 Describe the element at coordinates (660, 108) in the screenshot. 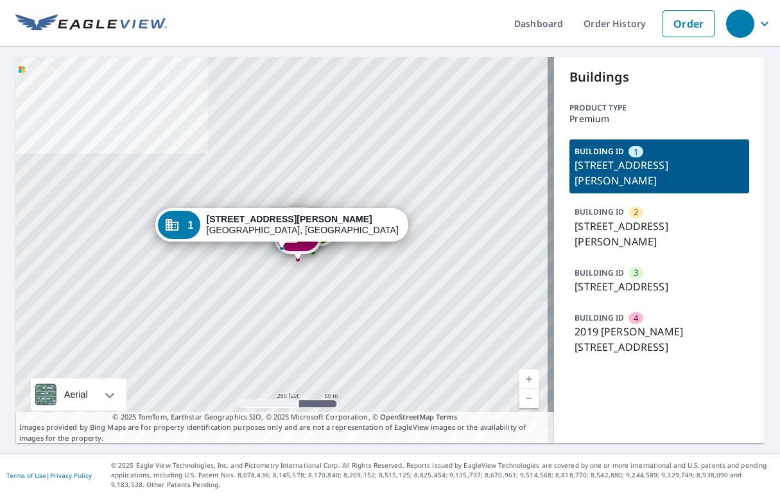

I see `p: Product type` at that location.